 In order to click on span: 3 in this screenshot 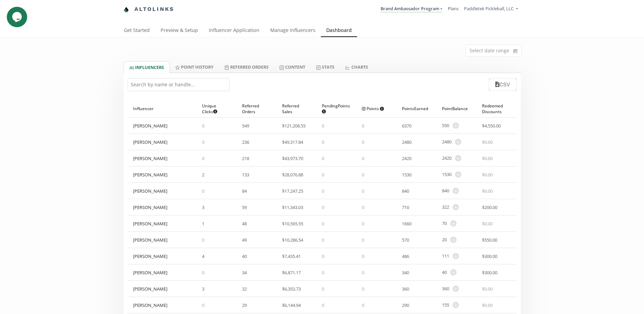, I will do `click(203, 207)`.